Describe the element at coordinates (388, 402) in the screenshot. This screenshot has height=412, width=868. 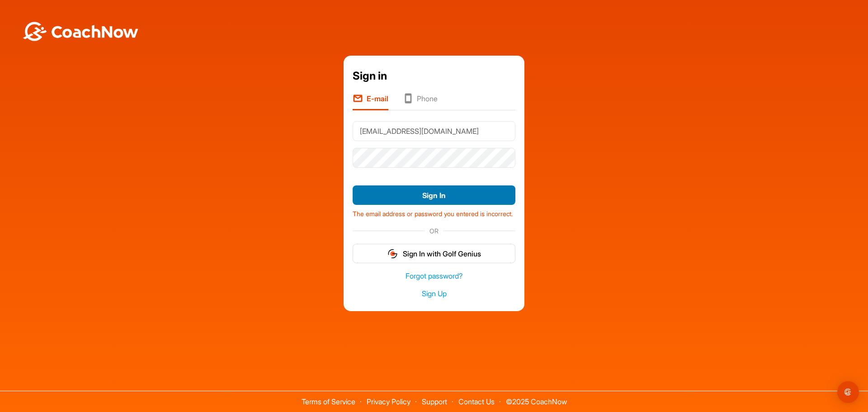
I see `a: Privacy Policy` at that location.